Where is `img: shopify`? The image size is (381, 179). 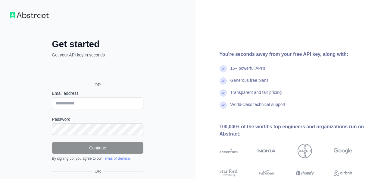
img: shopify is located at coordinates (305, 173).